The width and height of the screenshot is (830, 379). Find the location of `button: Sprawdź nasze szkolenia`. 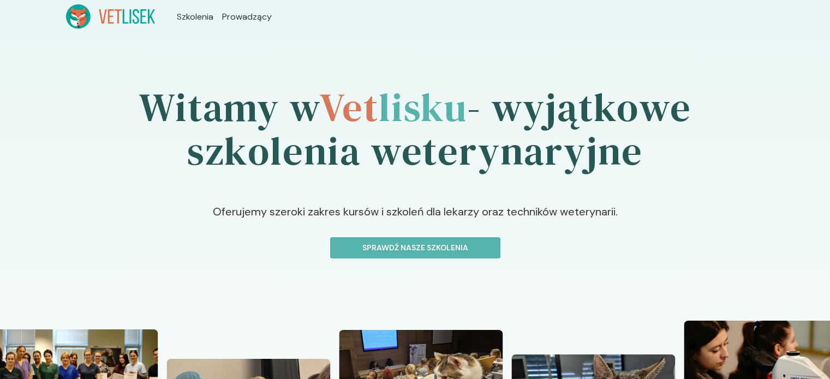

button: Sprawdź nasze szkolenia is located at coordinates (415, 248).